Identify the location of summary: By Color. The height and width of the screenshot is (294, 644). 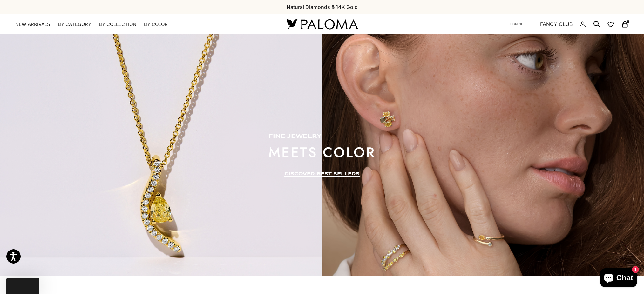
(156, 24).